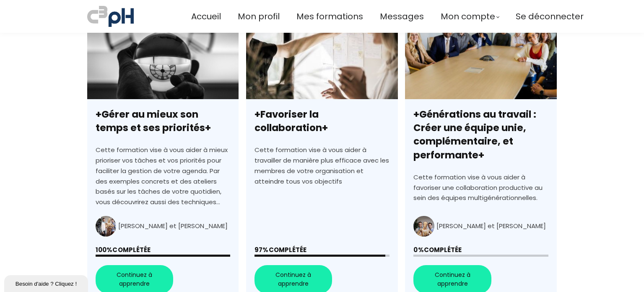 The image size is (644, 292). Describe the element at coordinates (259, 17) in the screenshot. I see `span: Mon profil` at that location.